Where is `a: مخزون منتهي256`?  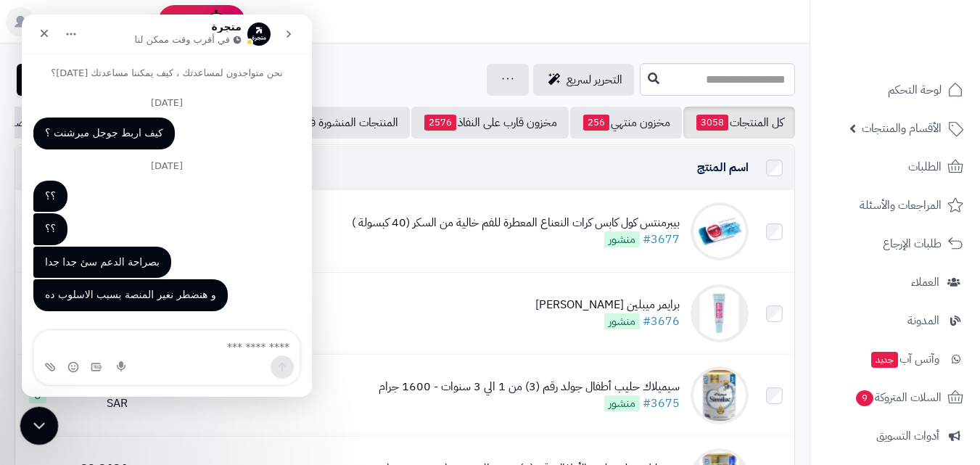
a: مخزون منتهي256 is located at coordinates (626, 123).